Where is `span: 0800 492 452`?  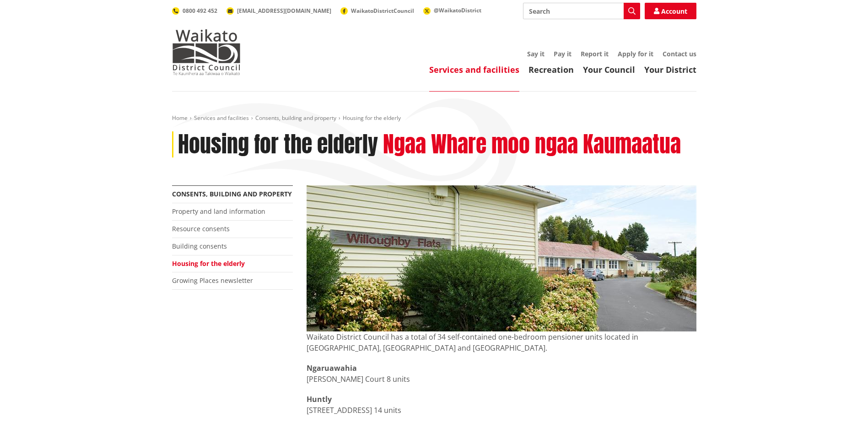 span: 0800 492 452 is located at coordinates (200, 10).